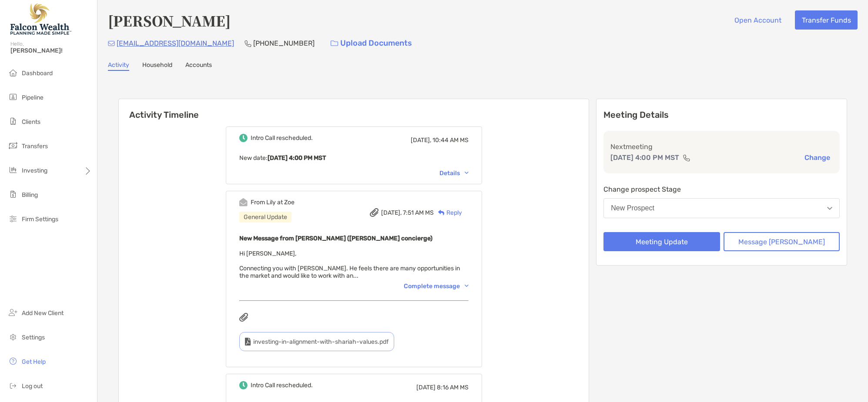  I want to click on button: Change, so click(817, 157).